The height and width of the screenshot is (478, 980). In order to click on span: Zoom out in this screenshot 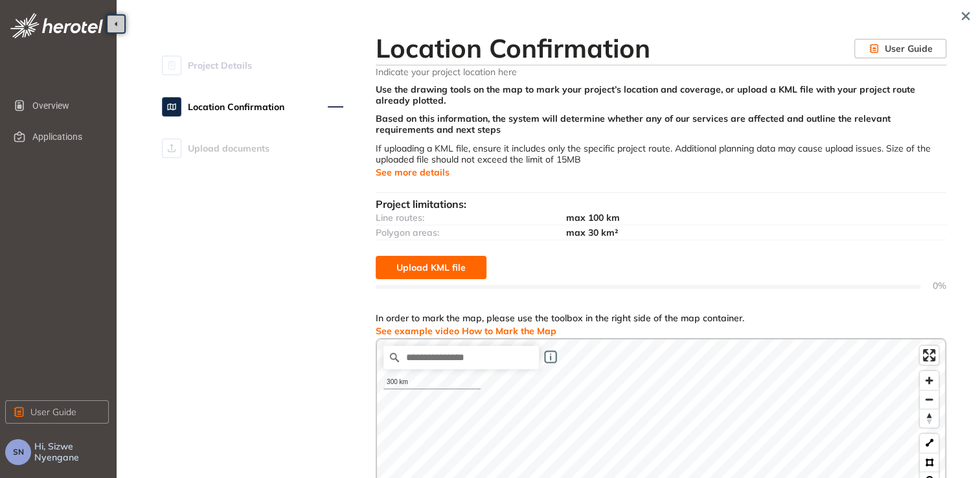, I will do `click(928, 399)`.